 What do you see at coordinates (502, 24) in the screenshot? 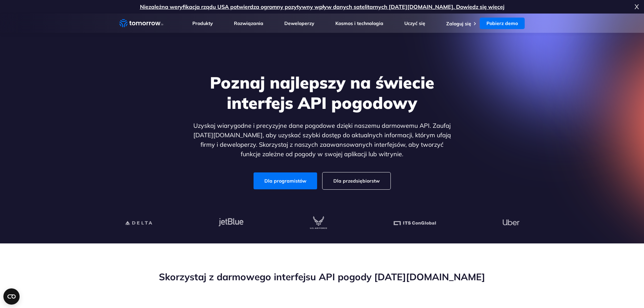
I see `font: Pobierz demo` at bounding box center [502, 24].